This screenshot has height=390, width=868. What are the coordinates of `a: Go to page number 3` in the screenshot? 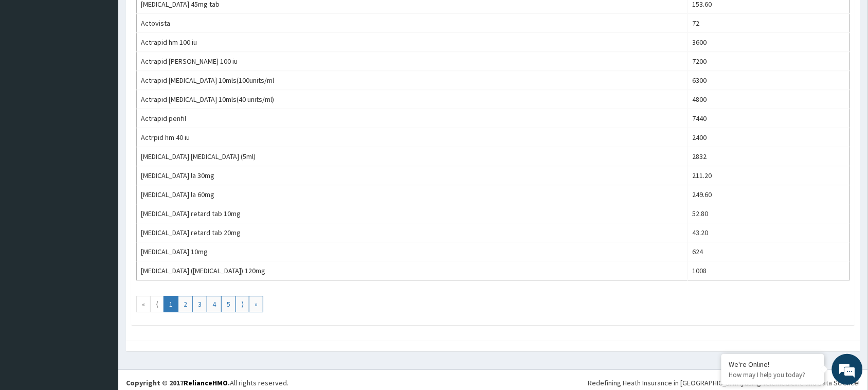 It's located at (200, 304).